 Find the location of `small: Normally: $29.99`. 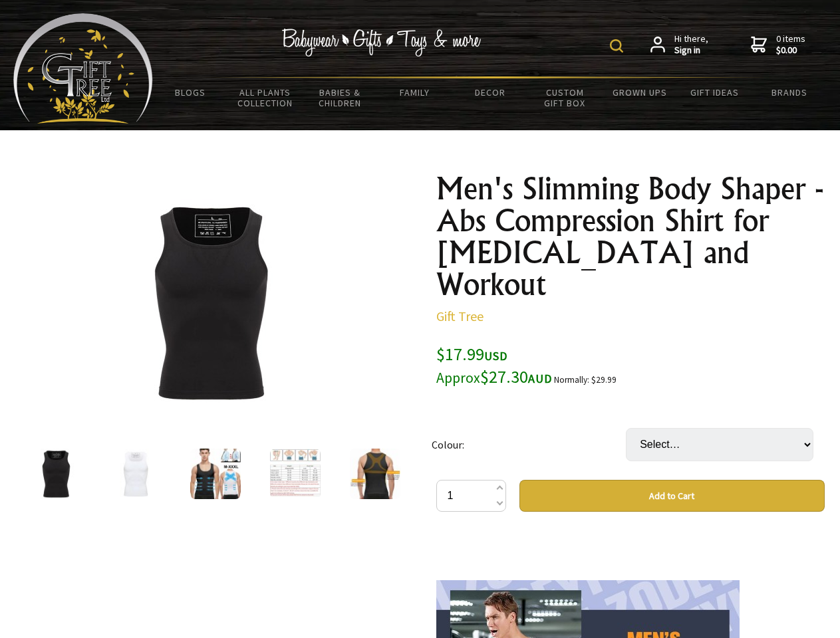

small: Normally: $29.99 is located at coordinates (585, 379).